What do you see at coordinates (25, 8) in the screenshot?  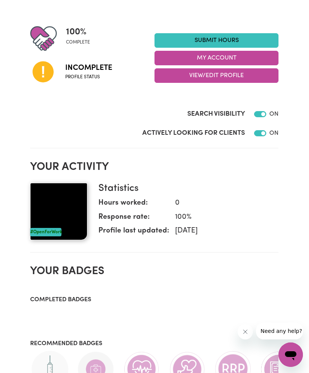 I see `span: Need any help?` at bounding box center [25, 8].